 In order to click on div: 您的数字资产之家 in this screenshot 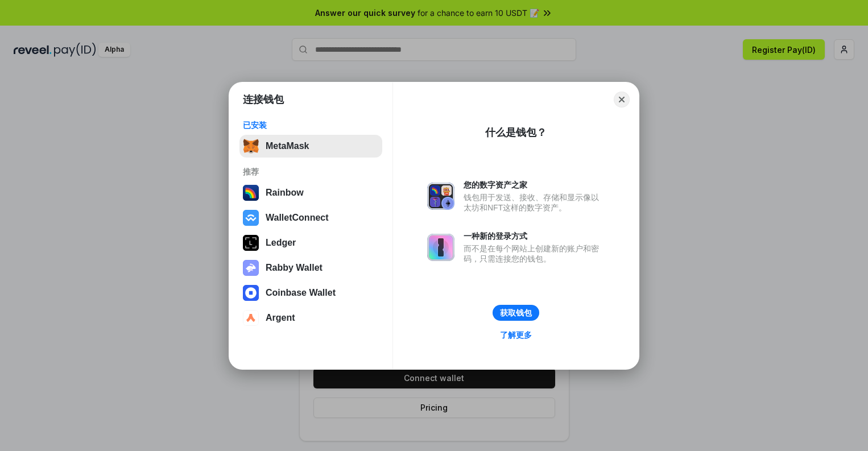, I will do `click(535, 185)`.